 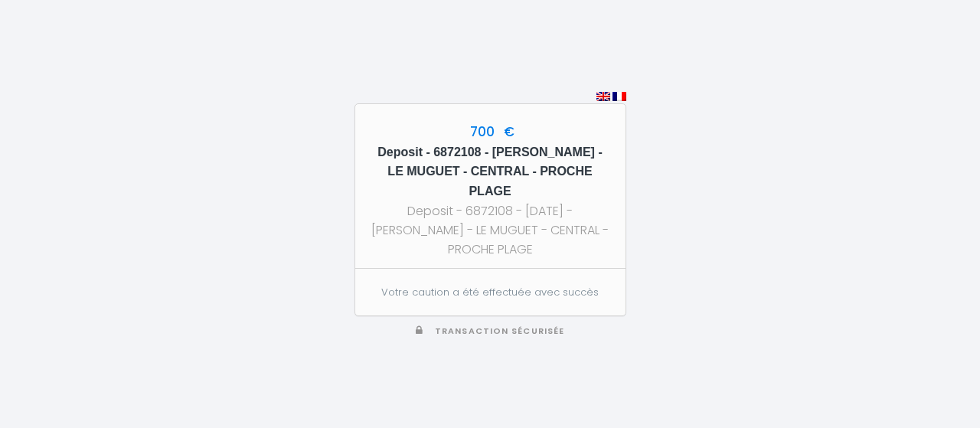 I want to click on span: Transaction sécurisée, so click(x=499, y=331).